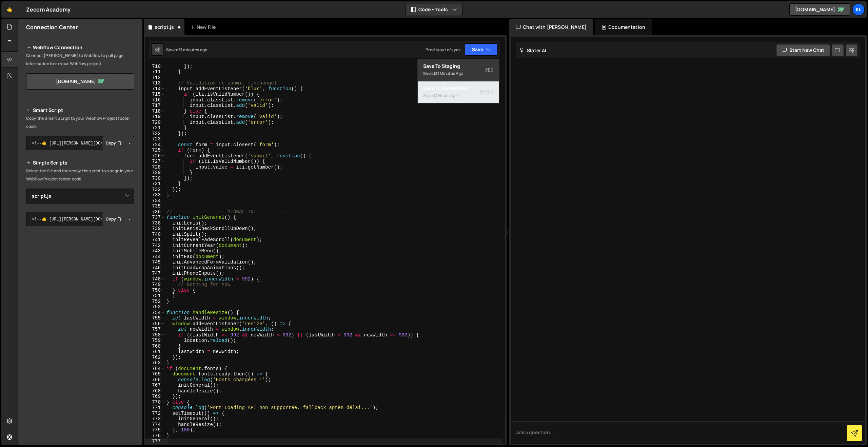 The width and height of the screenshot is (868, 447). Describe the element at coordinates (155, 419) in the screenshot. I see `div: 773` at that location.